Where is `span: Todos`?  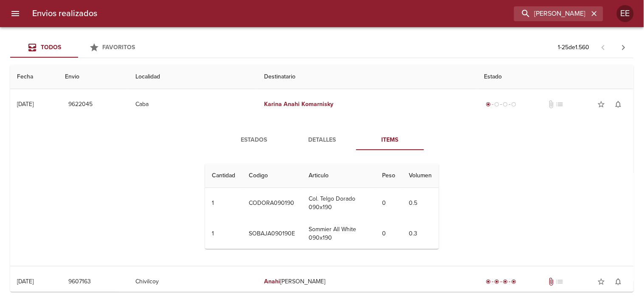
span: Todos is located at coordinates (51, 47).